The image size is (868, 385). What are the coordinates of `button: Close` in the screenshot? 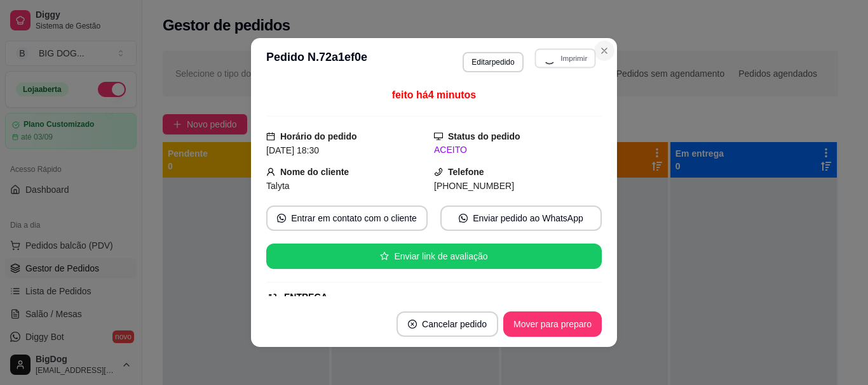 It's located at (604, 51).